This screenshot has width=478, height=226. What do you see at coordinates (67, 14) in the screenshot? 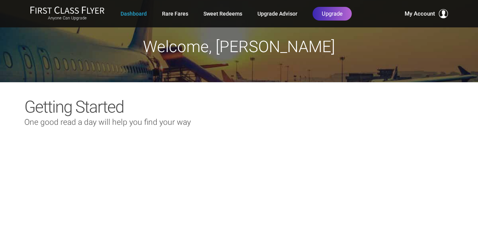
I see `a: First Class FlyerAnyone Can Upgrade` at bounding box center [67, 14].